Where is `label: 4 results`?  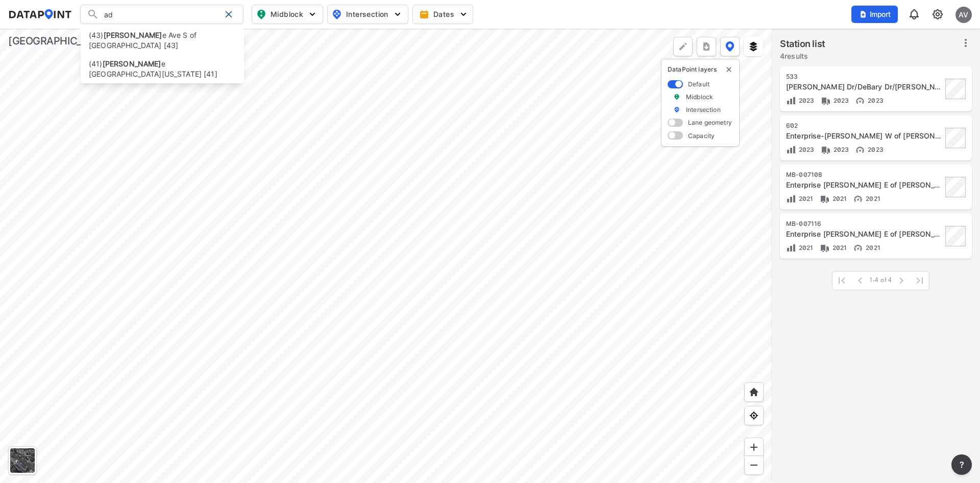
label: 4 results is located at coordinates (802, 56).